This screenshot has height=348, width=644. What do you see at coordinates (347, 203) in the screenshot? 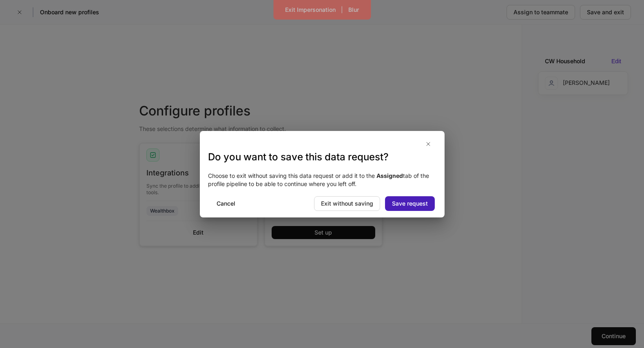
I see `button: Exit without saving` at bounding box center [347, 203].